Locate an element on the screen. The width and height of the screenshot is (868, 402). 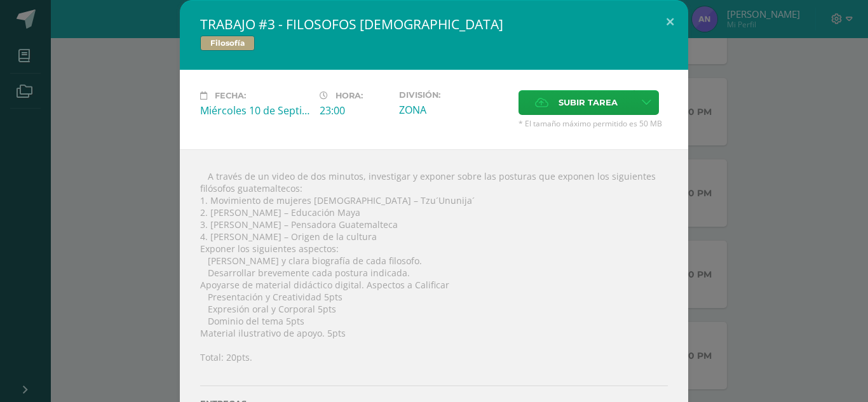
label: División: is located at coordinates (454, 95).